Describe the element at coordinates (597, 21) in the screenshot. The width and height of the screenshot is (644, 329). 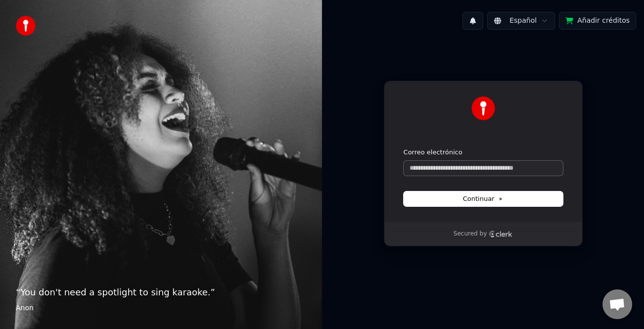
I see `button: Añadir créditos` at that location.